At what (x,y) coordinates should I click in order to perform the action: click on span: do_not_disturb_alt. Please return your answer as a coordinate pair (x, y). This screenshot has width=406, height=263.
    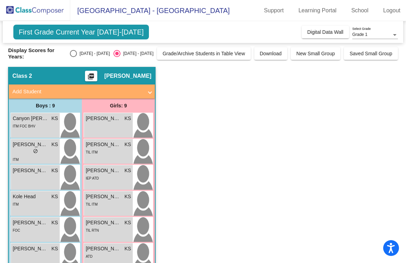
    Looking at the image, I should click on (36, 151).